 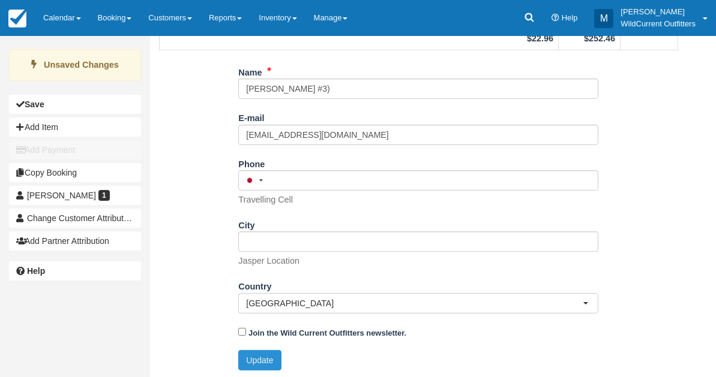 I want to click on strong: $22.96, so click(x=540, y=38).